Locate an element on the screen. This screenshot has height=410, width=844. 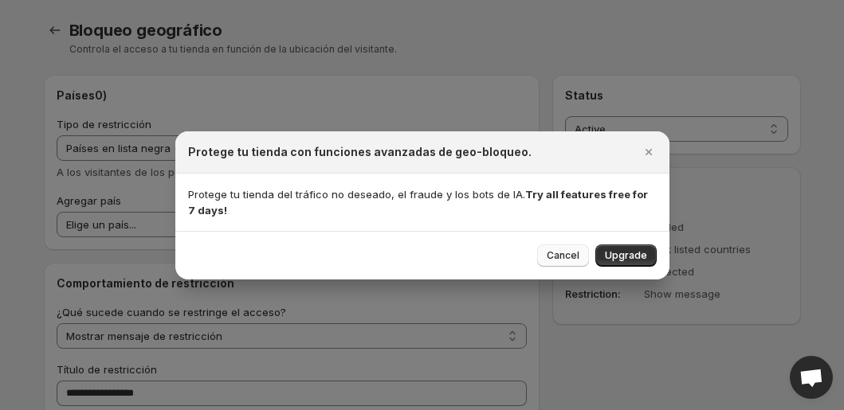
h2: Protege tu tienda con funciones avanzadas de geo-bloqueo. is located at coordinates (359, 152).